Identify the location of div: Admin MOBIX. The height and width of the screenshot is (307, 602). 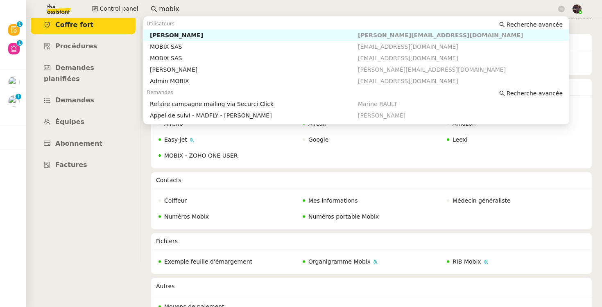
(254, 81).